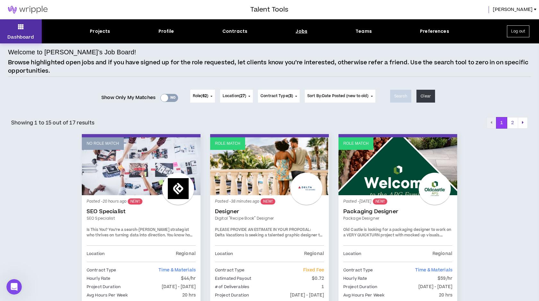 The width and height of the screenshot is (539, 301). I want to click on button: Clear, so click(426, 96).